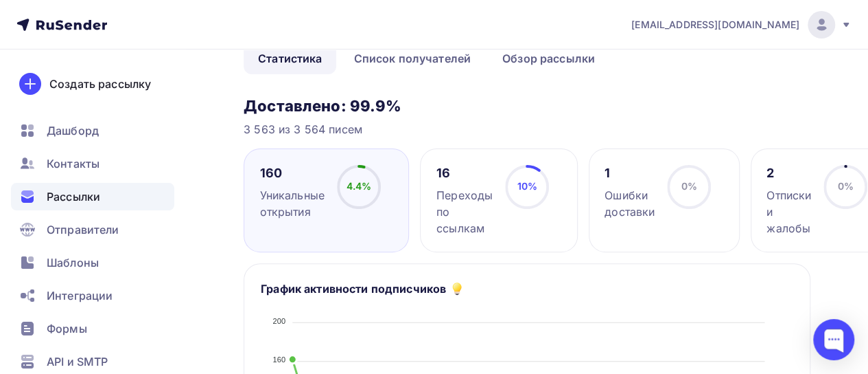  What do you see at coordinates (74, 196) in the screenshot?
I see `span: Рассылки` at bounding box center [74, 196].